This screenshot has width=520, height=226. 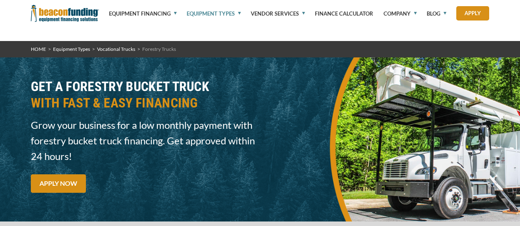 What do you see at coordinates (143, 103) in the screenshot?
I see `span: WITH FAST & EASY FINANCING` at bounding box center [143, 103].